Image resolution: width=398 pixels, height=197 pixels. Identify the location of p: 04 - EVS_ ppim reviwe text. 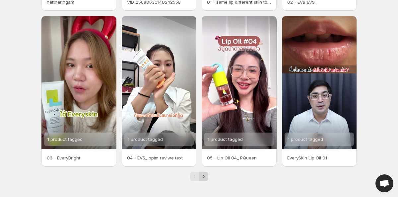
(159, 158).